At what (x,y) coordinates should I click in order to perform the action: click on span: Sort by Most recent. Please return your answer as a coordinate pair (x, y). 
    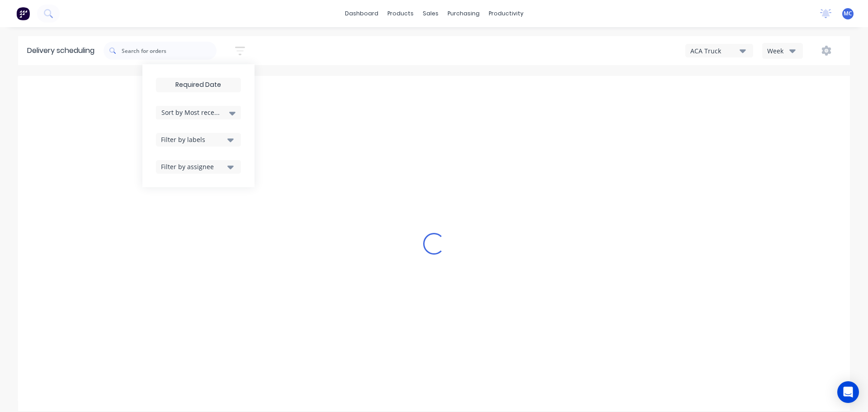
    Looking at the image, I should click on (191, 112).